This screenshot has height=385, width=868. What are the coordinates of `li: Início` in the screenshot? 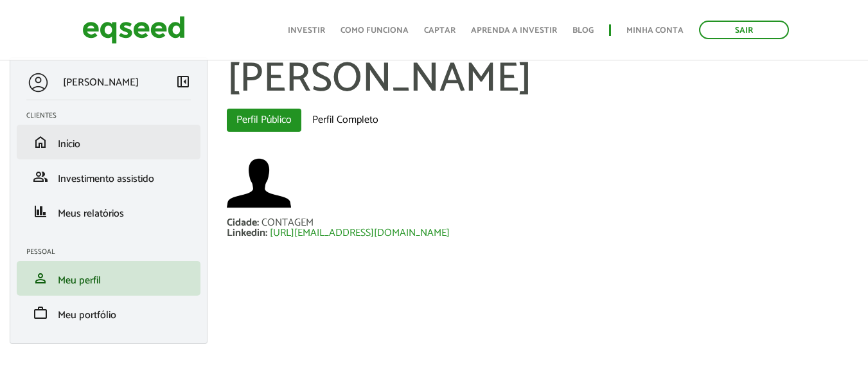 It's located at (109, 142).